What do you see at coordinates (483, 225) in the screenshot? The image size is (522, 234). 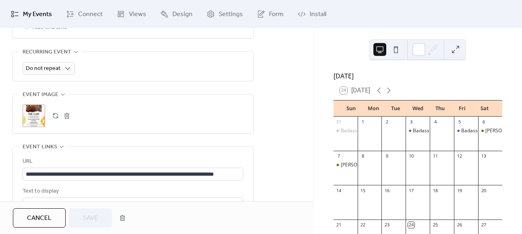 I see `div: 27` at bounding box center [483, 225].